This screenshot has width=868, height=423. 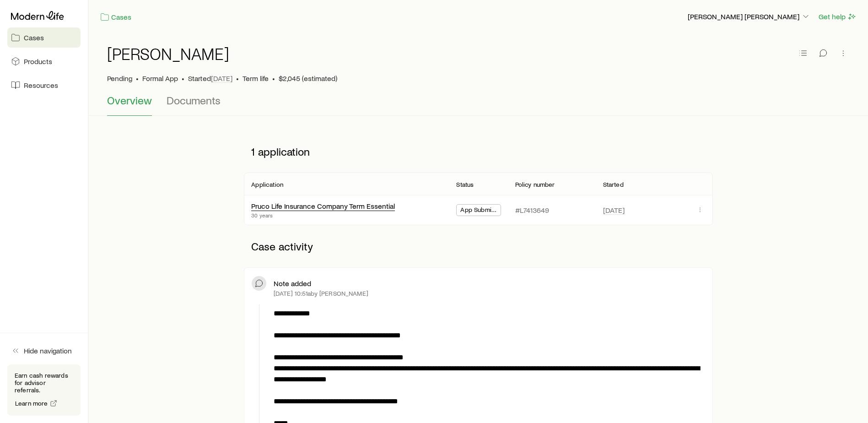 I want to click on span: Hide navigation, so click(x=47, y=350).